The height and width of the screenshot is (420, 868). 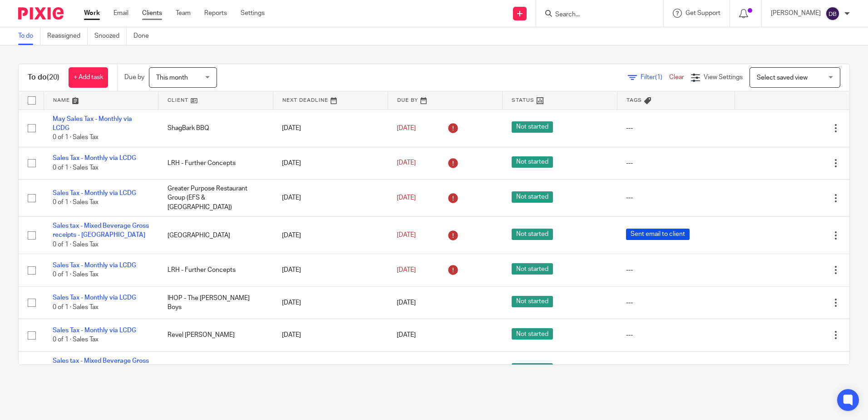 What do you see at coordinates (676, 77) in the screenshot?
I see `a: Clear` at bounding box center [676, 77].